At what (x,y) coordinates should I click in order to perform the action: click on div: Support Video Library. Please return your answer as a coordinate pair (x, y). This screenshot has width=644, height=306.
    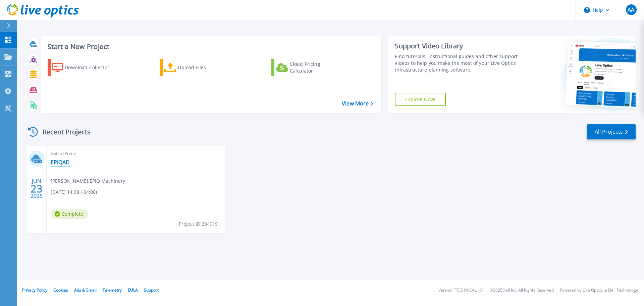
    Looking at the image, I should click on (458, 46).